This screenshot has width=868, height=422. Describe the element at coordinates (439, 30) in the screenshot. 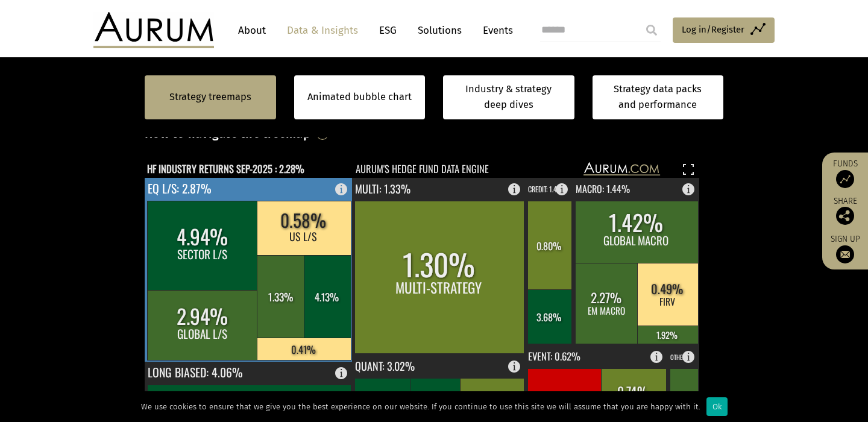

I see `a: Solutions` at that location.